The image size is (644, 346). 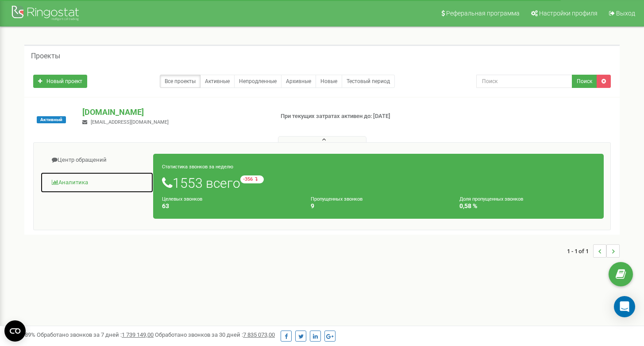 What do you see at coordinates (180, 81) in the screenshot?
I see `a: Все проекты` at bounding box center [180, 81].